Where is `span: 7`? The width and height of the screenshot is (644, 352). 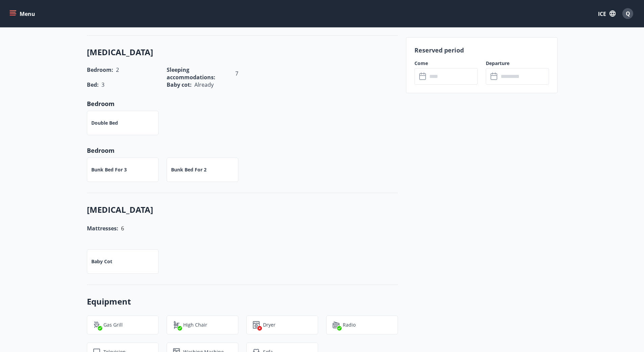 span: 7 is located at coordinates (237, 74).